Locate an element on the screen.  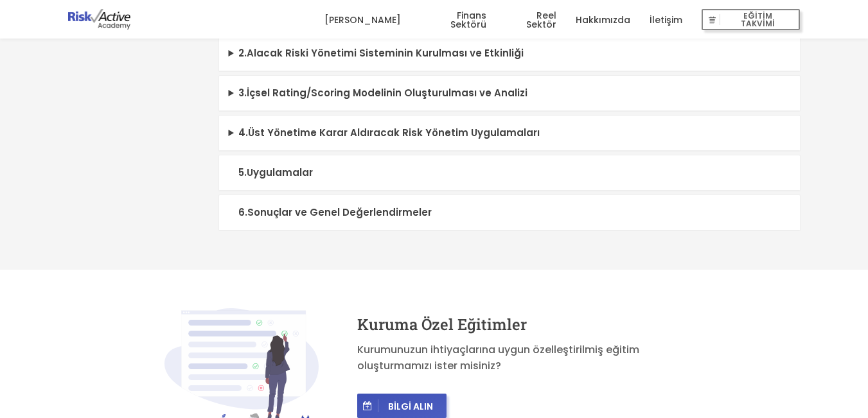
summary: 2.Alacak Riski Yönetimi Sisteminin Kurulması ve Etkinliği is located at coordinates (510, 53).